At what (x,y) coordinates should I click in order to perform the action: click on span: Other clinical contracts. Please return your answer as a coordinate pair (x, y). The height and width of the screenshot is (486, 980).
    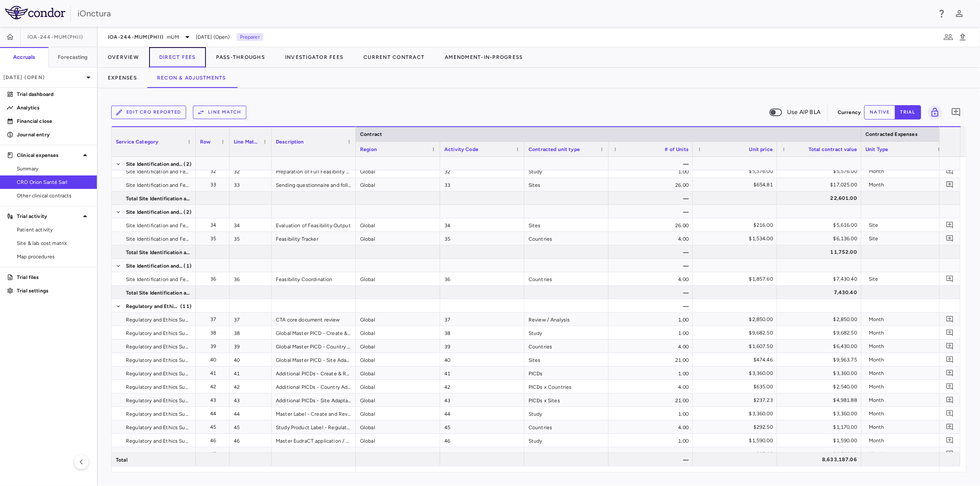
    Looking at the image, I should click on (53, 196).